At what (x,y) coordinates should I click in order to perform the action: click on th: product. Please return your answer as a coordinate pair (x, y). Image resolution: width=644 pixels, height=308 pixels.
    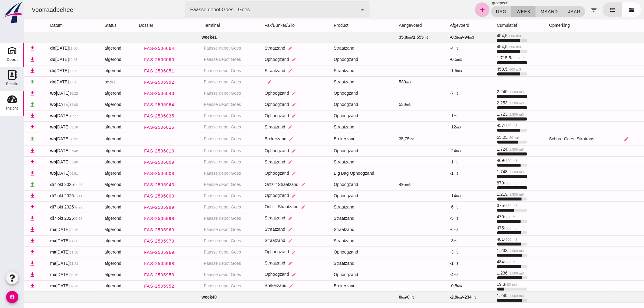
    Looking at the image, I should click on (337, 26).